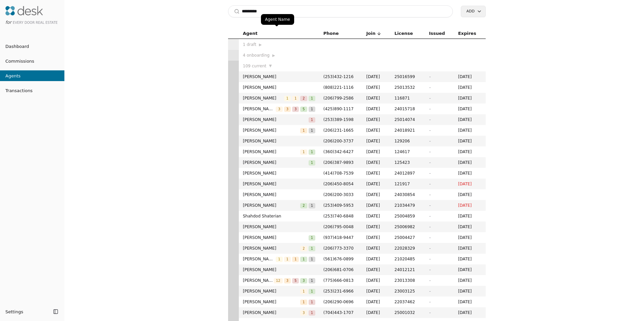 The height and width of the screenshot is (321, 644). What do you see at coordinates (339, 227) in the screenshot?
I see `span: ( 206 ) 795 - 0048` at bounding box center [339, 227].